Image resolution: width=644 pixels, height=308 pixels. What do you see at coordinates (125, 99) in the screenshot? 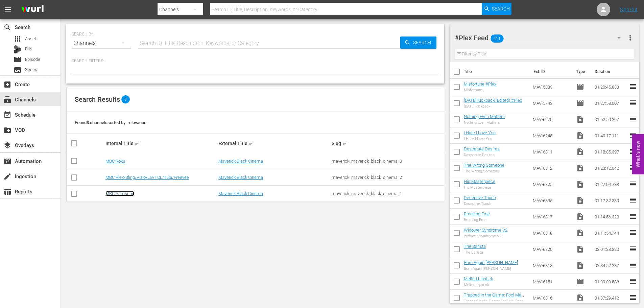
I see `span: 3` at bounding box center [125, 99].